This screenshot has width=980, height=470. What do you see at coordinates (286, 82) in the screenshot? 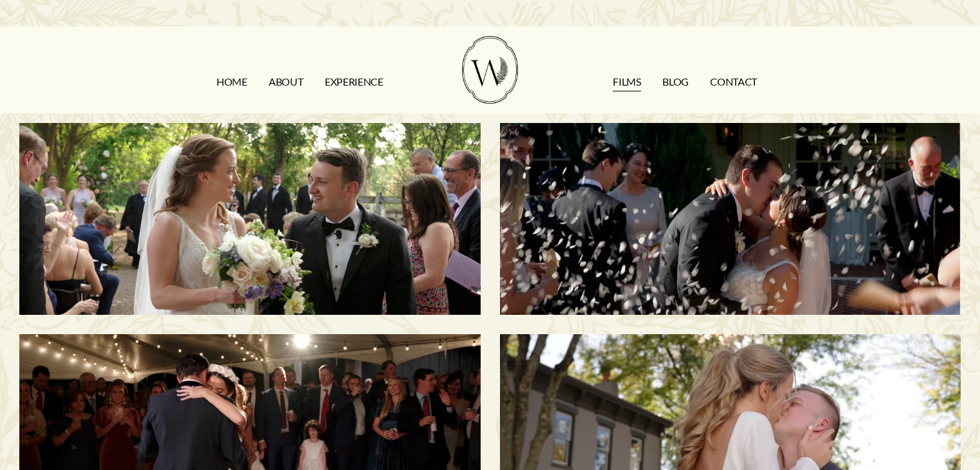
I see `a: ABOUT` at bounding box center [286, 82].